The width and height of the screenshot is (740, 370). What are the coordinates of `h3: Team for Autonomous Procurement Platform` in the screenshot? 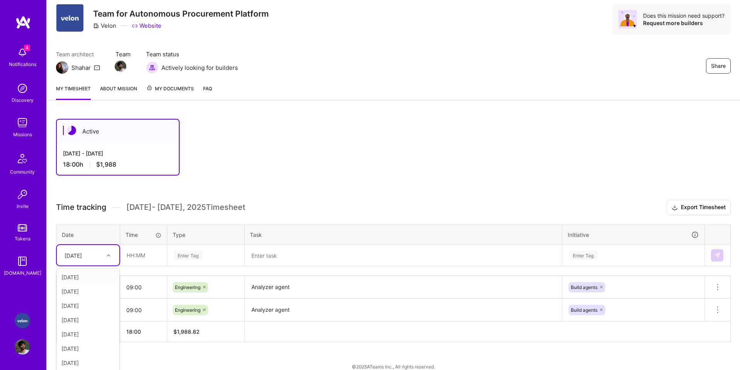 It's located at (181, 14).